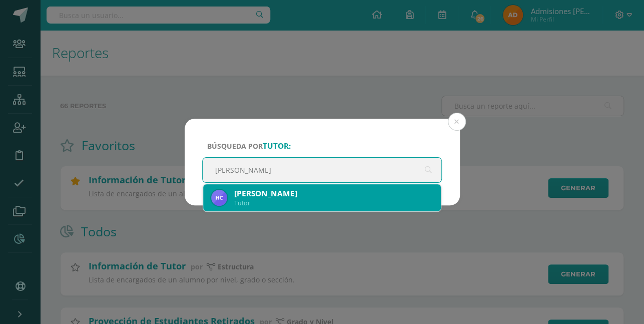 The width and height of the screenshot is (644, 324). Describe the element at coordinates (334, 203) in the screenshot. I see `div: Tutor` at that location.